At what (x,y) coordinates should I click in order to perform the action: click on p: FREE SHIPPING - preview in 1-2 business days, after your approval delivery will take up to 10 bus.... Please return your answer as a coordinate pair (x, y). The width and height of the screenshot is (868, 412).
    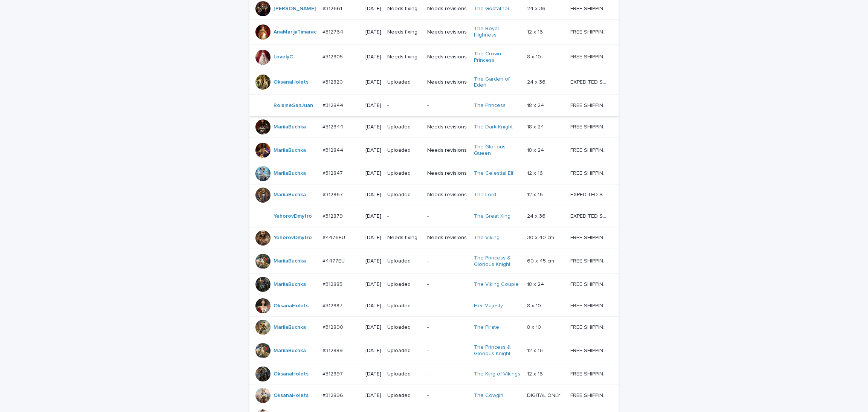
    Looking at the image, I should click on (589, 260).